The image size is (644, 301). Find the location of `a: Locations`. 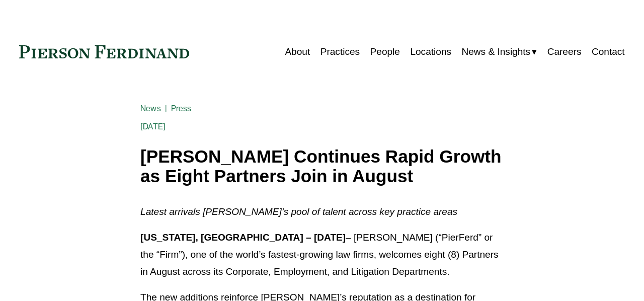

a: Locations is located at coordinates (430, 52).